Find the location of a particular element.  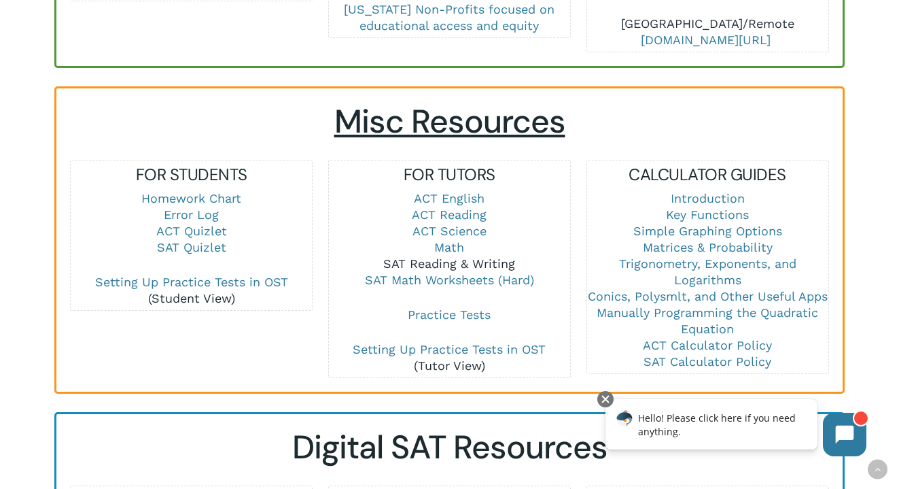

a: ACT Reading is located at coordinates (449, 214).